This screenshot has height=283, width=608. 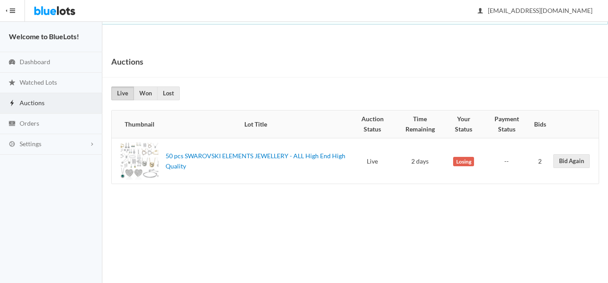 What do you see at coordinates (372, 161) in the screenshot?
I see `td: Live` at bounding box center [372, 161].